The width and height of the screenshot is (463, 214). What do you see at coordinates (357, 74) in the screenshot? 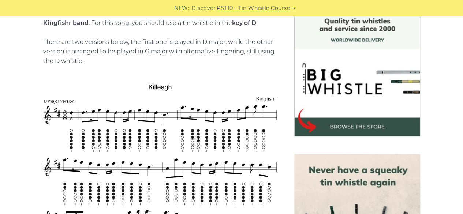
I see `img: BigWhistle Tin Whistle Store` at bounding box center [357, 74].